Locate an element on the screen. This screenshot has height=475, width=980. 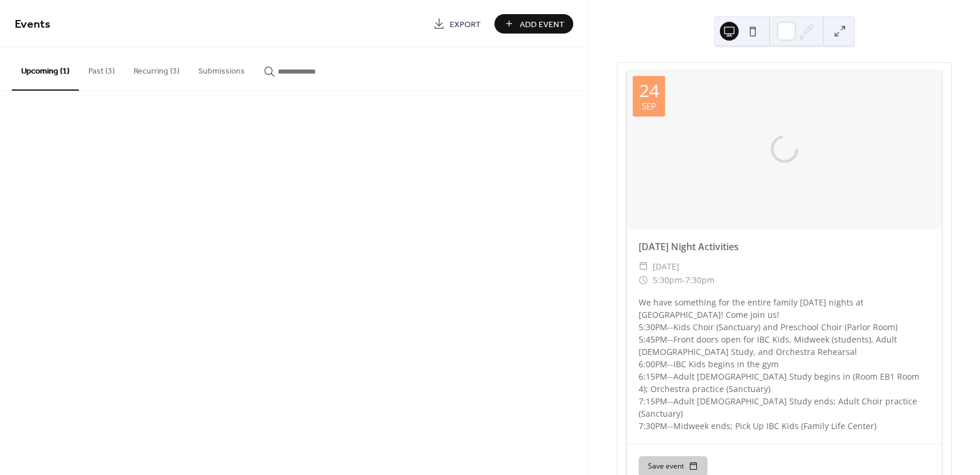
button: Submissions is located at coordinates (221, 68).